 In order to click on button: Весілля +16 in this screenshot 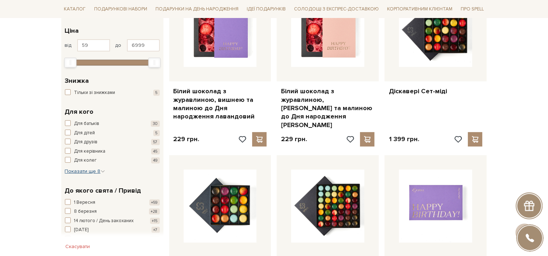, I will do `click(112, 240)`.